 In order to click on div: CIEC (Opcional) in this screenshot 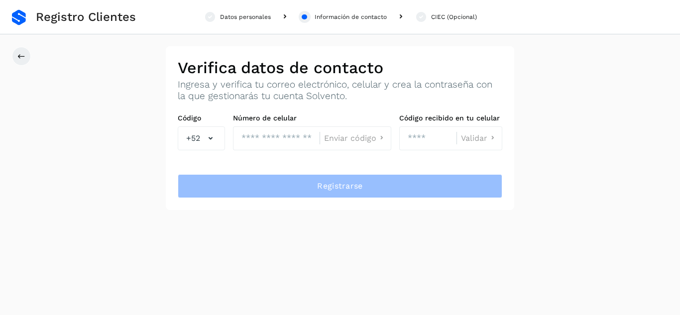, I will do `click(454, 17)`.